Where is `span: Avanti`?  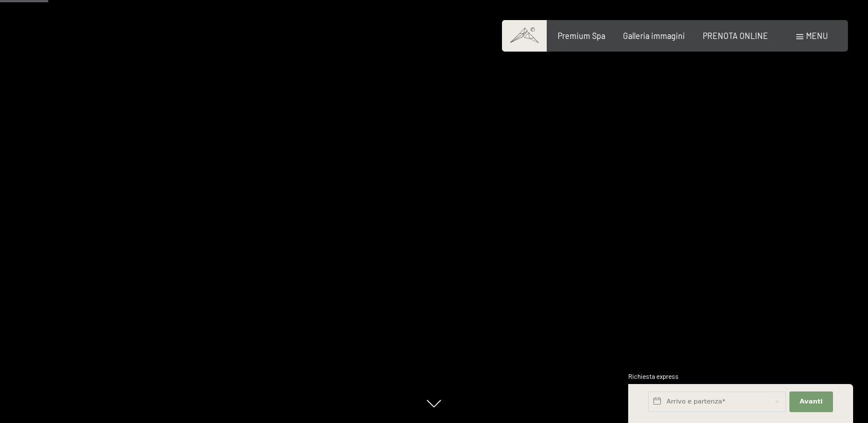 span: Avanti is located at coordinates (811, 402).